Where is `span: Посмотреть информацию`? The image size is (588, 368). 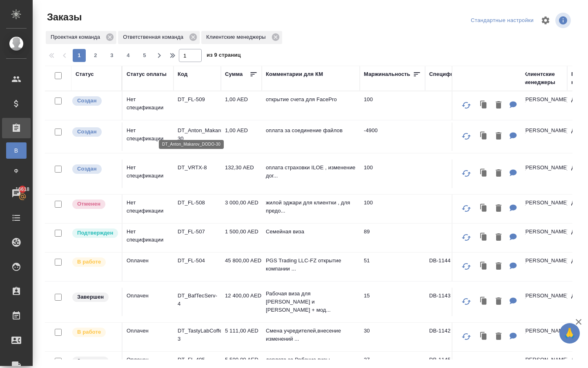
span: Посмотреть информацию is located at coordinates (563, 20).